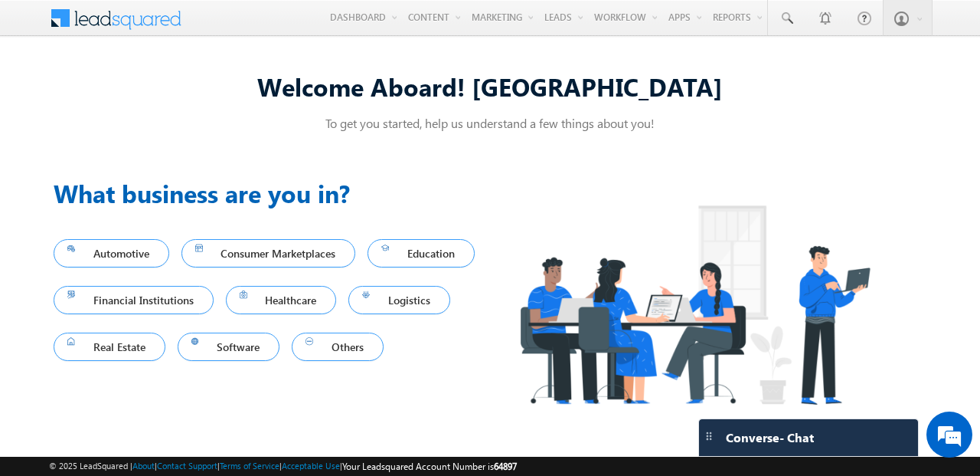  I want to click on span: Real Estate, so click(110, 347).